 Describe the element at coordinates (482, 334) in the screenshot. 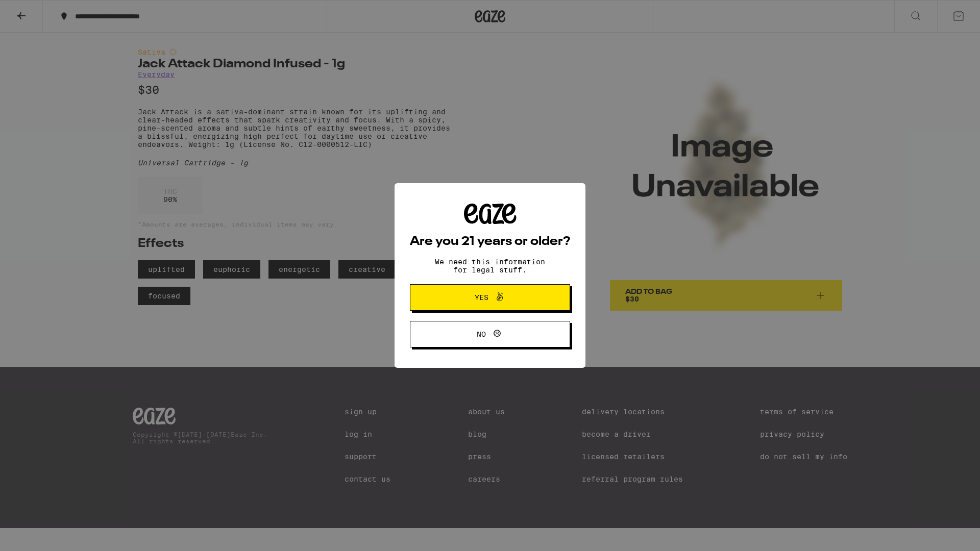

I see `span: No` at that location.